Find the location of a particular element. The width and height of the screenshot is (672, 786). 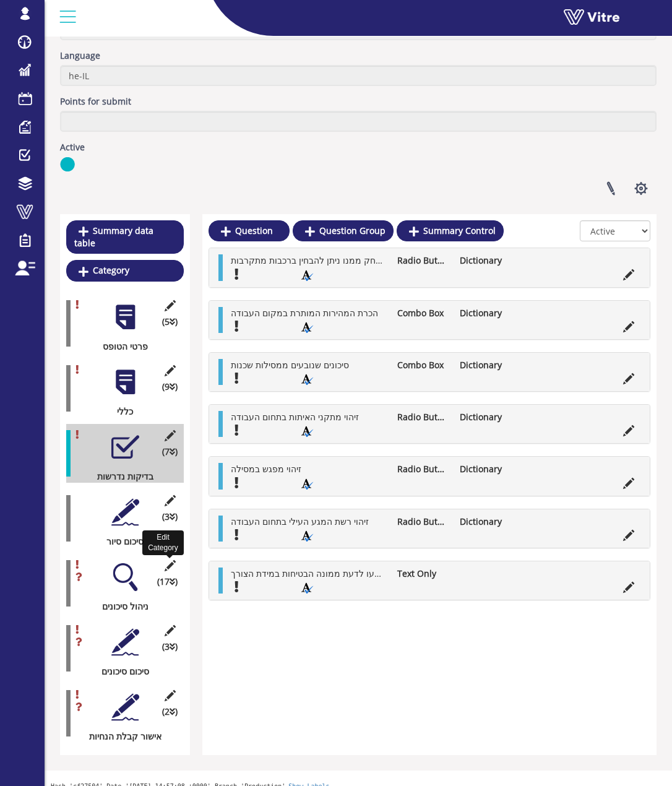

a: Question is located at coordinates (249, 231).